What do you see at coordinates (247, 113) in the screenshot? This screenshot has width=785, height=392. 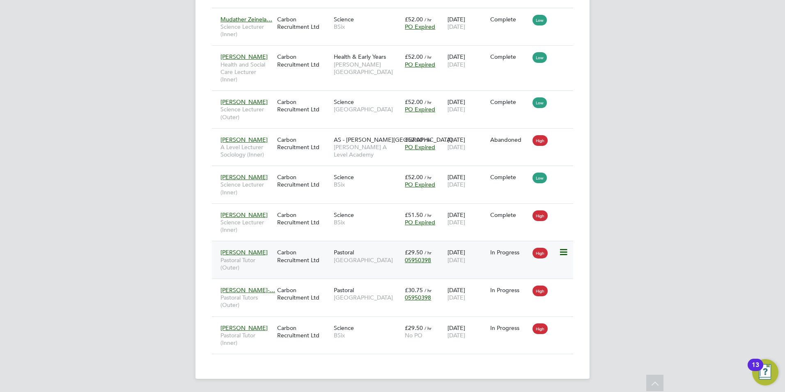 I see `span: Science Lecturer (Outer)` at bounding box center [247, 113].